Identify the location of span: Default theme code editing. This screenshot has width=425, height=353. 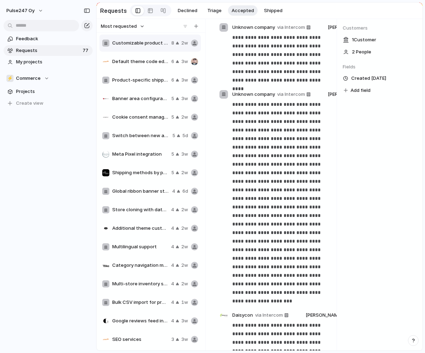
(140, 62).